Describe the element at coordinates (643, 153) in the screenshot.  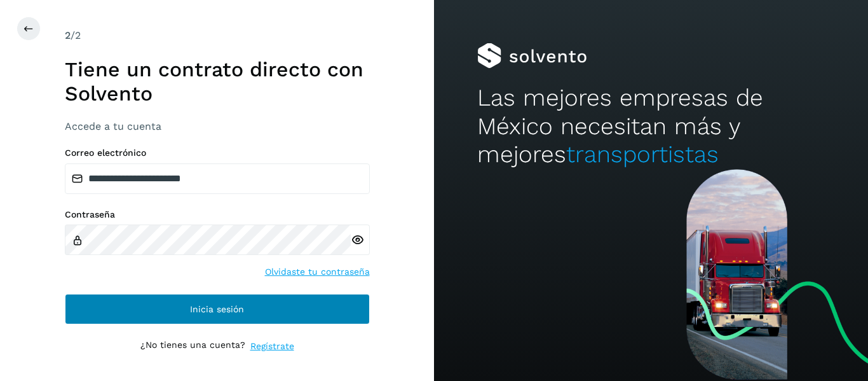
I see `span: transportistas` at that location.